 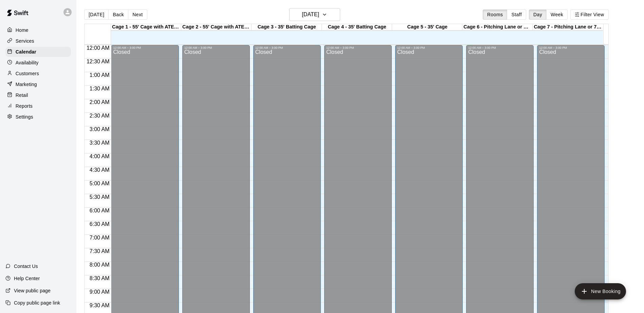 What do you see at coordinates (538, 15) in the screenshot?
I see `button: Day` at bounding box center [538, 15].